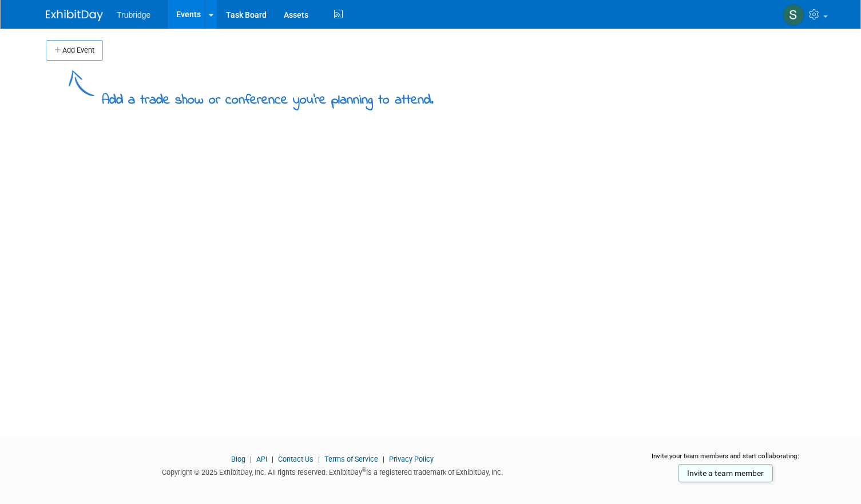  Describe the element at coordinates (238, 459) in the screenshot. I see `a: Blog` at that location.